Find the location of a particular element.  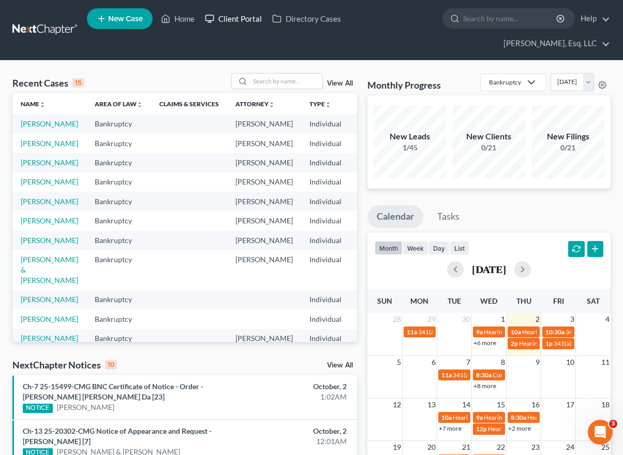

a: +2 more is located at coordinates (520, 428).